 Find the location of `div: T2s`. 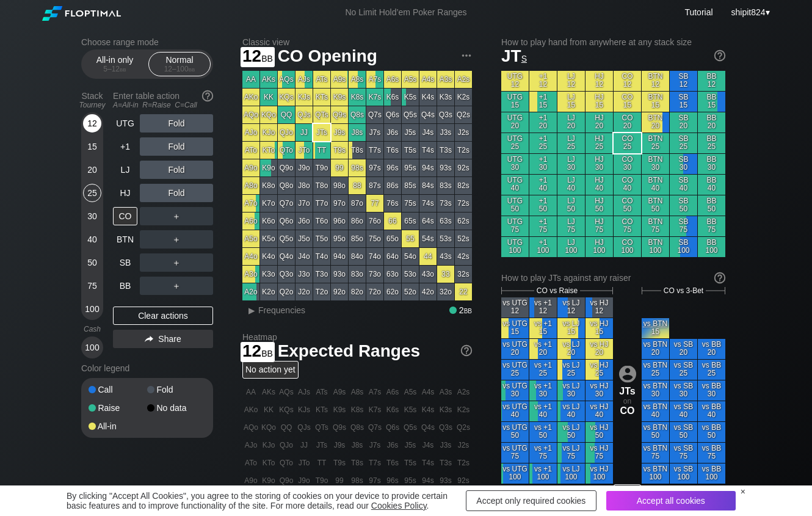

div: T2s is located at coordinates (464, 151).